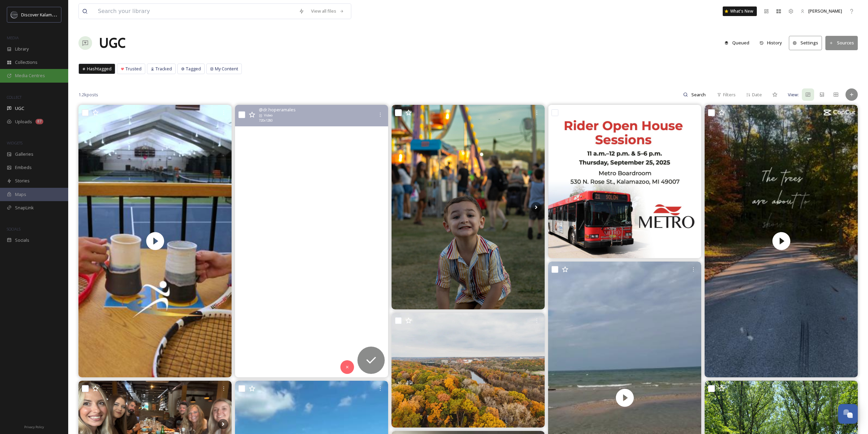 This screenshot has width=868, height=434. What do you see at coordinates (729, 94) in the screenshot?
I see `span: Filters` at bounding box center [729, 94].